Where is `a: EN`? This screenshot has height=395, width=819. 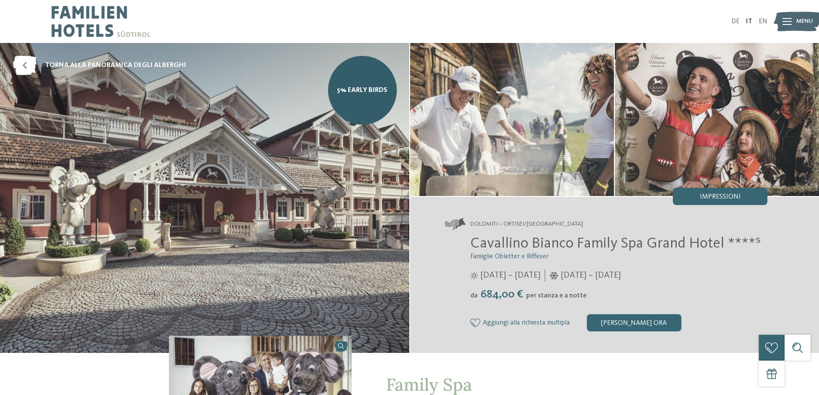
a: EN is located at coordinates (763, 21).